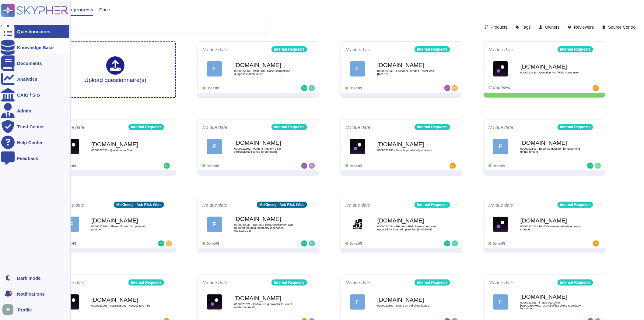  What do you see at coordinates (551, 227) in the screenshot?
I see `span: 0000022027 - Fwd: Document retention policy change` at bounding box center [551, 227].